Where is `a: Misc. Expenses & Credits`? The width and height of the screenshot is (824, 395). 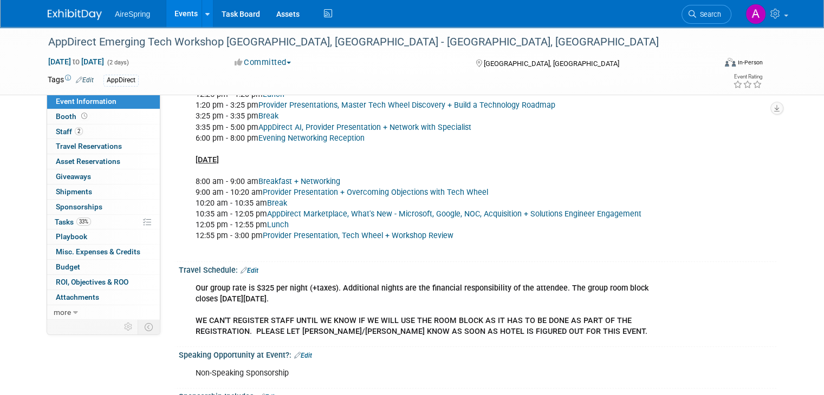 a: Misc. Expenses & Credits is located at coordinates (103, 252).